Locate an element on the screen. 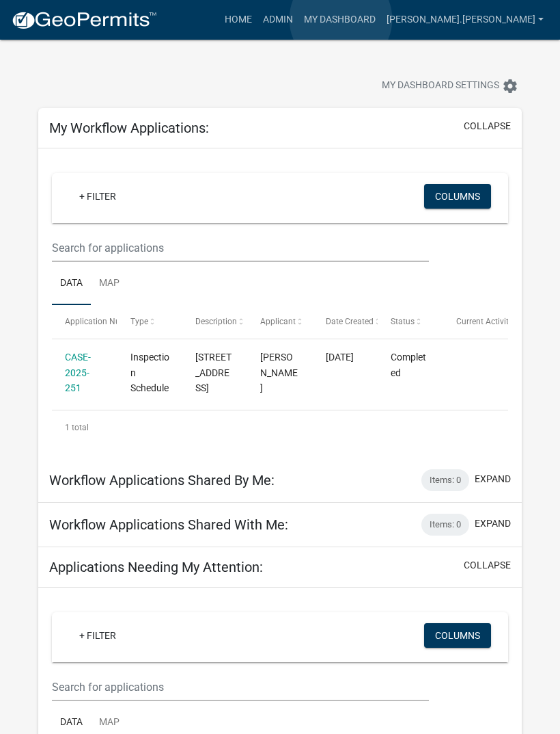 This screenshot has width=560, height=734. span: Type is located at coordinates (139, 322).